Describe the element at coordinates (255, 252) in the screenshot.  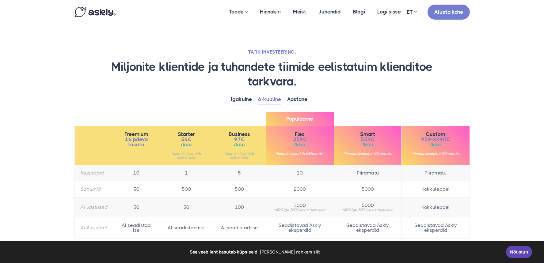
I see `span: See veebileht kasutab küpsiseid.` at that location.